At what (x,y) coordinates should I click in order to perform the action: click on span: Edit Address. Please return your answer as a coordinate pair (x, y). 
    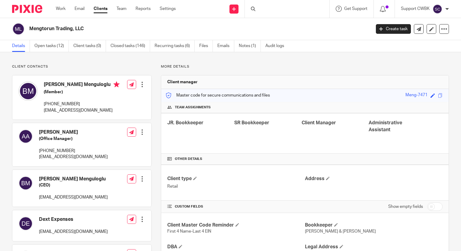
    Looking at the image, I should click on (328, 178).